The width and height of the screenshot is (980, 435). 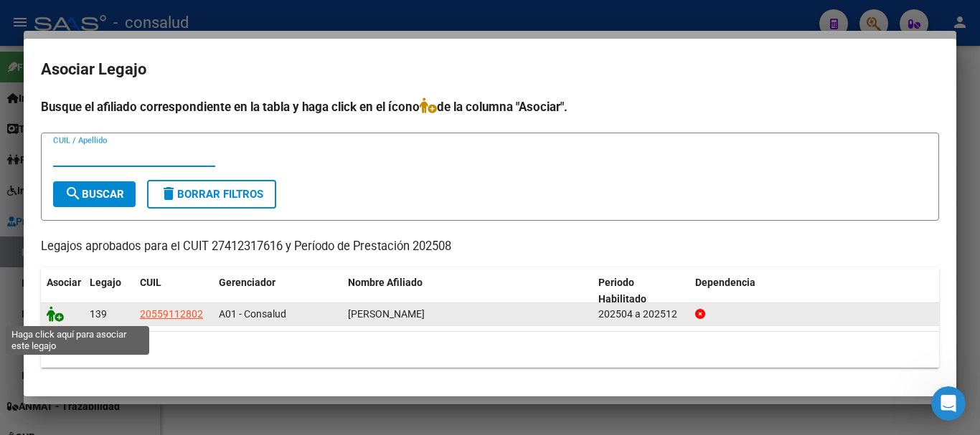 What do you see at coordinates (212, 195) in the screenshot?
I see `span: Borrar Filtros` at bounding box center [212, 195].